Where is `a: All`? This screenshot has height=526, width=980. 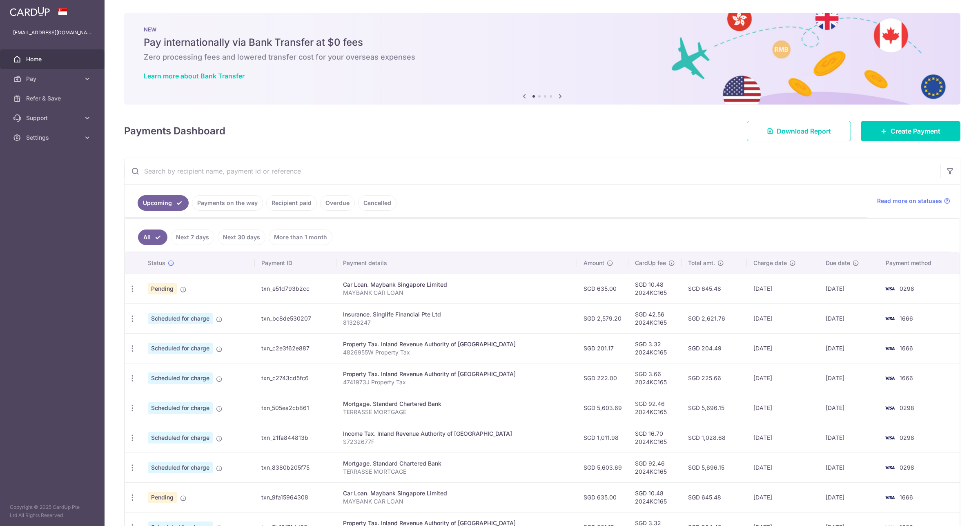
a: All is located at coordinates (153, 237).